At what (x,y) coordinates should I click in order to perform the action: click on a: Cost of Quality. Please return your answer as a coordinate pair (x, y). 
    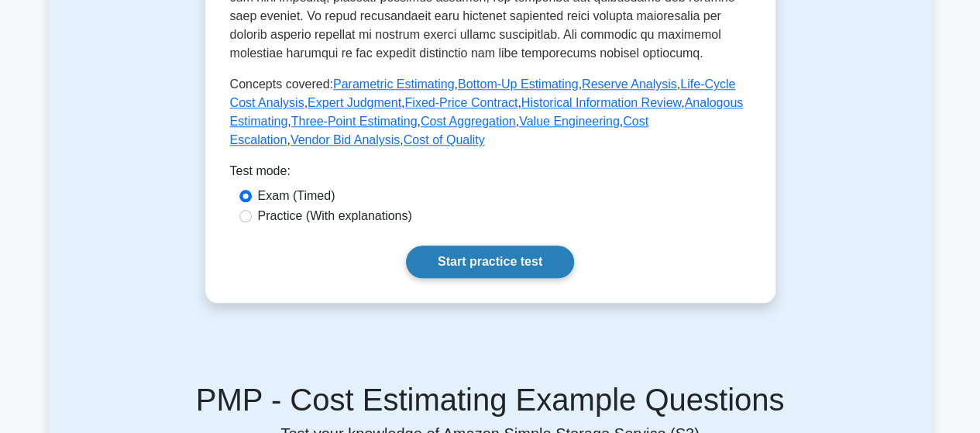
    Looking at the image, I should click on (444, 139).